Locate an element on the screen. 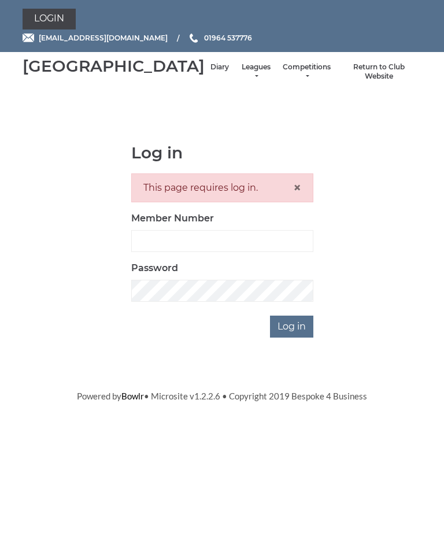 The height and width of the screenshot is (548, 444). h1: Log in is located at coordinates (222, 153).